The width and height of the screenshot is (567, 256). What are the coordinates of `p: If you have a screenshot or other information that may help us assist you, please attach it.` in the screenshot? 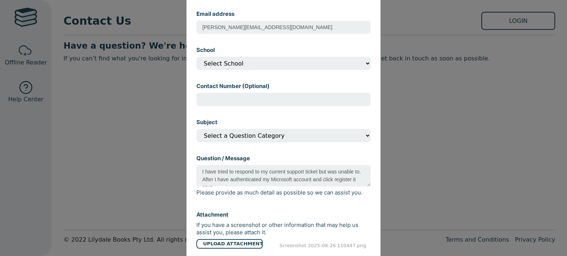 It's located at (283, 229).